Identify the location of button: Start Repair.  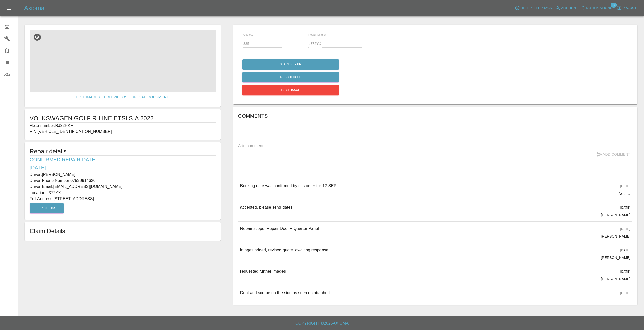
(291, 64).